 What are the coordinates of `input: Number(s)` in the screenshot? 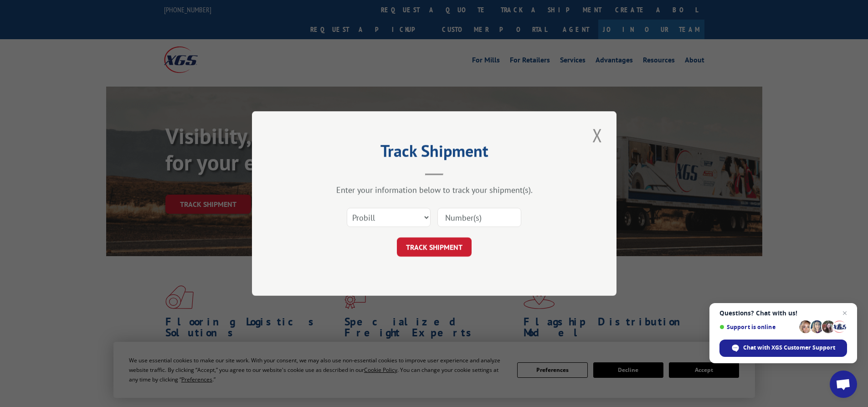 It's located at (479, 217).